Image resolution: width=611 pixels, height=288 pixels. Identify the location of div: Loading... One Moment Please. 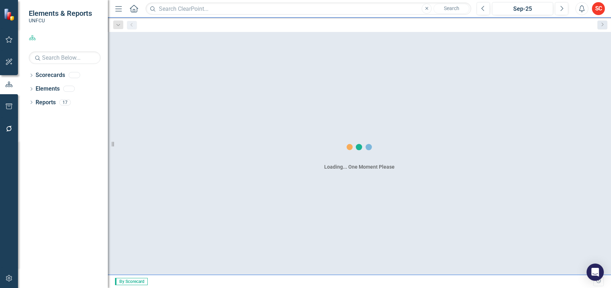
(359, 167).